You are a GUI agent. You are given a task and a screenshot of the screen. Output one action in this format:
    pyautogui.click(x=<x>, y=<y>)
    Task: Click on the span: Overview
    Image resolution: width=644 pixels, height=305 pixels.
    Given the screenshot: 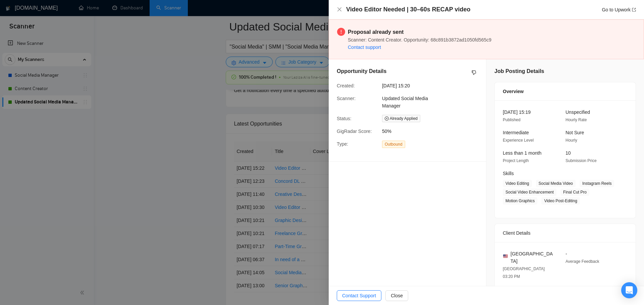 What is the action you would take?
    pyautogui.click(x=513, y=91)
    